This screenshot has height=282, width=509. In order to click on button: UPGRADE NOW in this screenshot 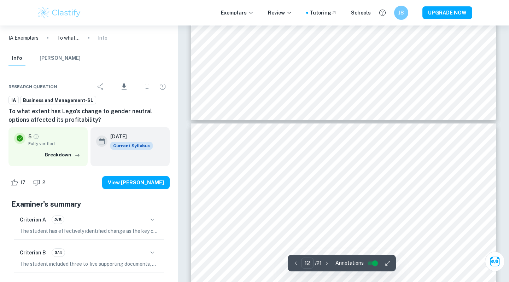, I will do `click(447, 13)`.